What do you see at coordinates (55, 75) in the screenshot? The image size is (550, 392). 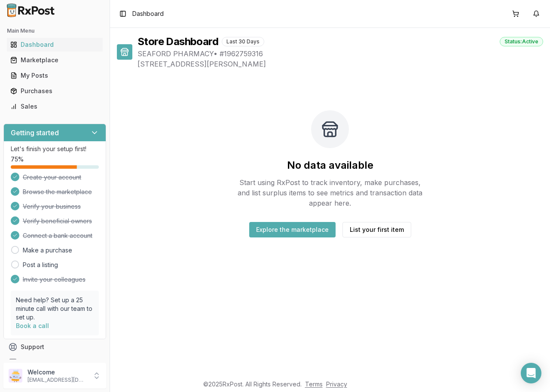 I see `div: My Posts` at bounding box center [55, 75].